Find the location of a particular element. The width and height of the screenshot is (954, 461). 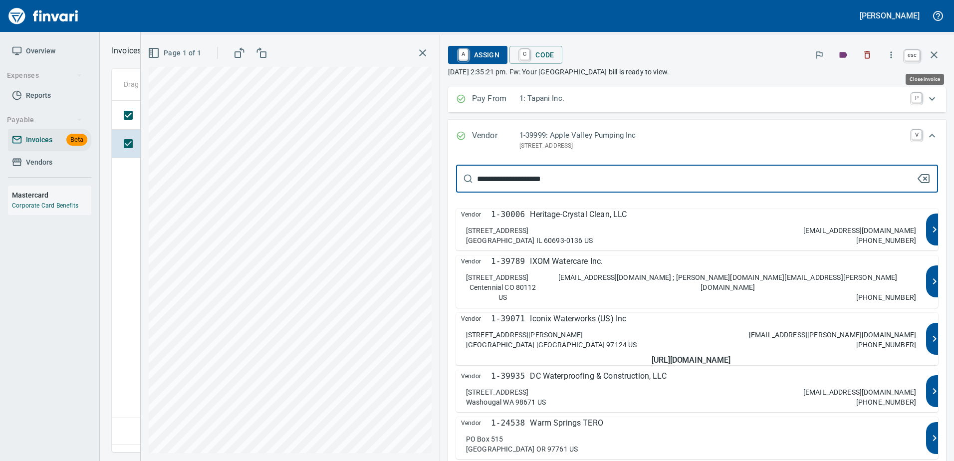

p: 1-39071 is located at coordinates (508, 319).